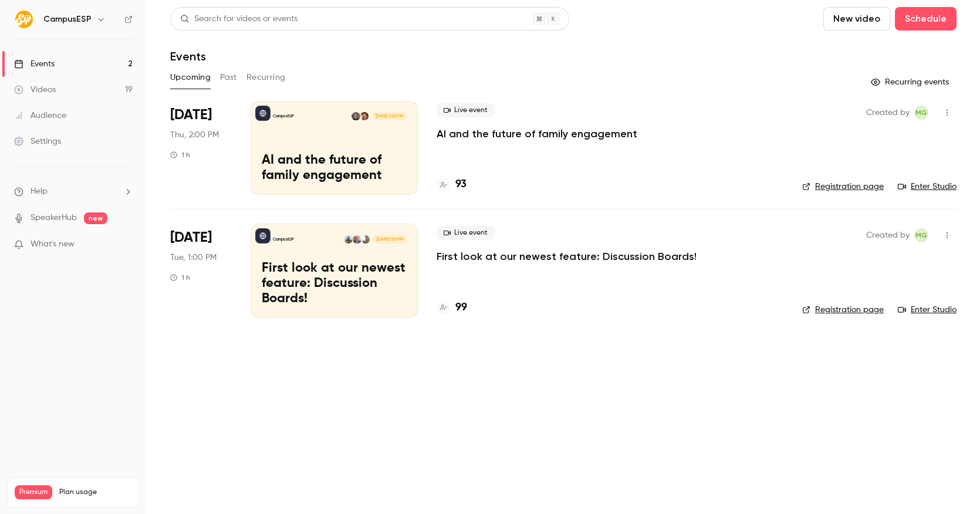 The width and height of the screenshot is (980, 514). I want to click on img: Danielle Dreeszen, so click(366, 239).